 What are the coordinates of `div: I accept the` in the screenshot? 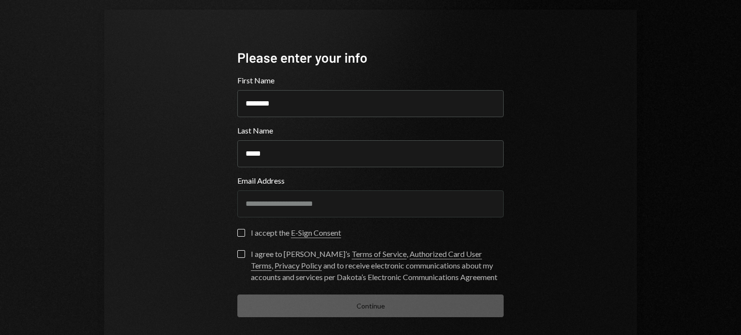 It's located at (296, 233).